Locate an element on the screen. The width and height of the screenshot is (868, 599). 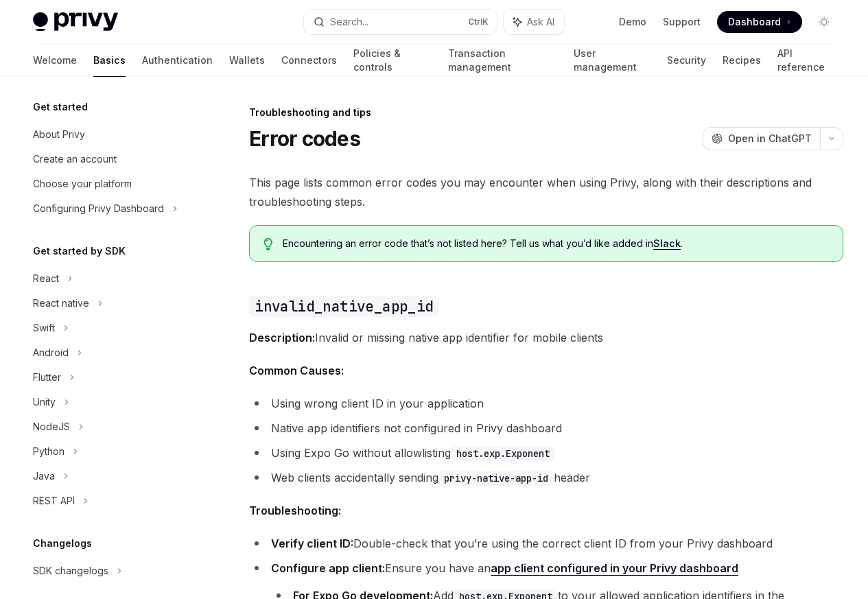
div: React is located at coordinates (46, 278).